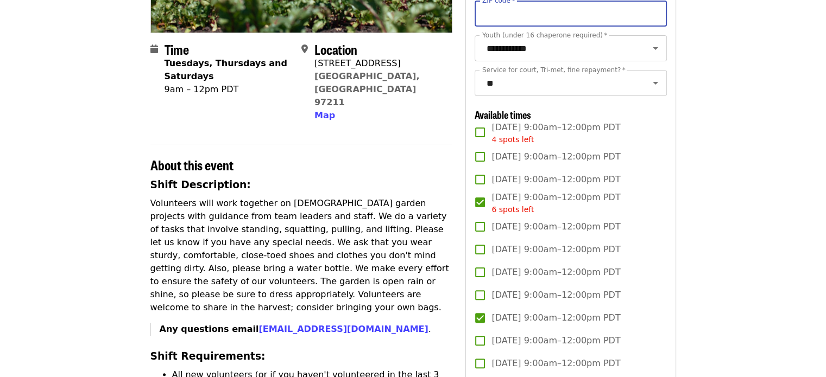 The height and width of the screenshot is (377, 826). I want to click on span: Location, so click(336, 49).